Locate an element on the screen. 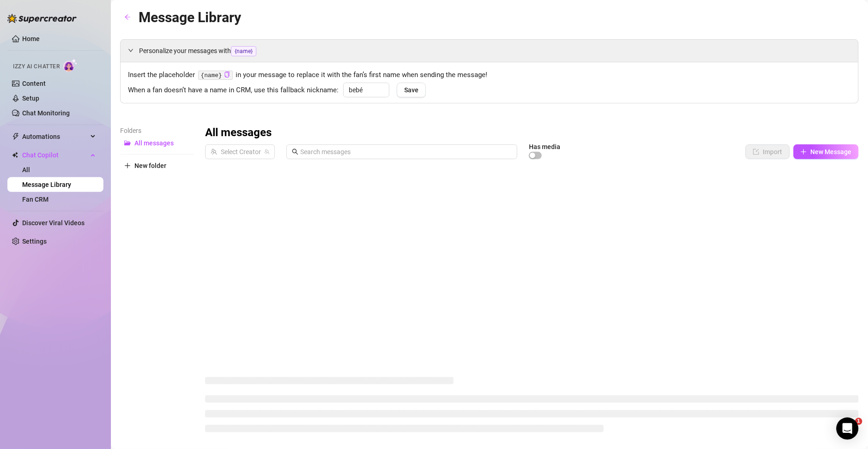 This screenshot has width=868, height=449. button: New Message is located at coordinates (826, 152).